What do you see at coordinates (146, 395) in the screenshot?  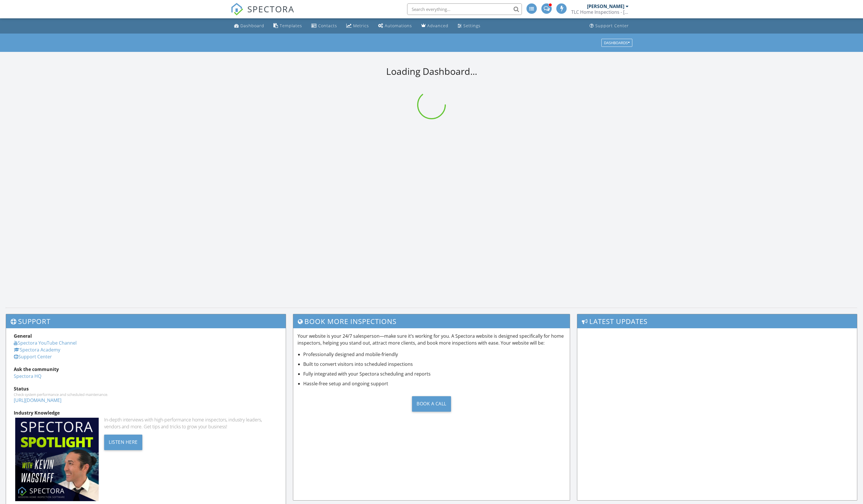 I see `div: Check system performance and scheduled maintenance.` at bounding box center [146, 395].